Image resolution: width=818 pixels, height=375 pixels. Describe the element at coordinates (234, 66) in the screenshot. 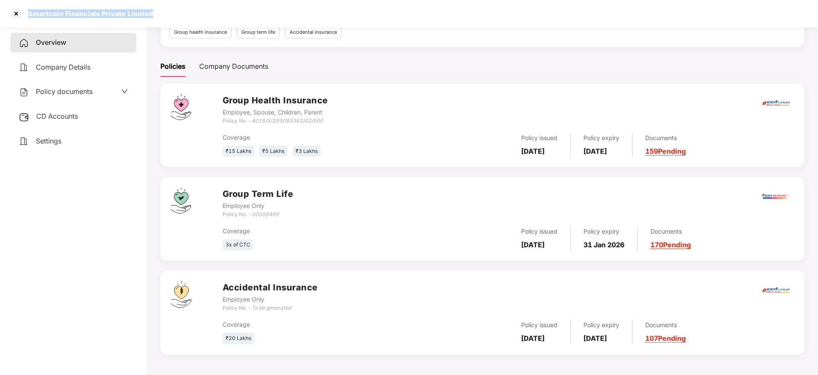

I see `div: Company Documents` at that location.